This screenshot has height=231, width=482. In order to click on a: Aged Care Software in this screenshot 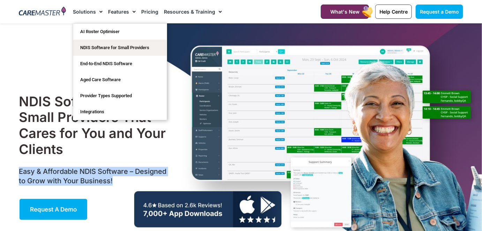, I will do `click(120, 80)`.